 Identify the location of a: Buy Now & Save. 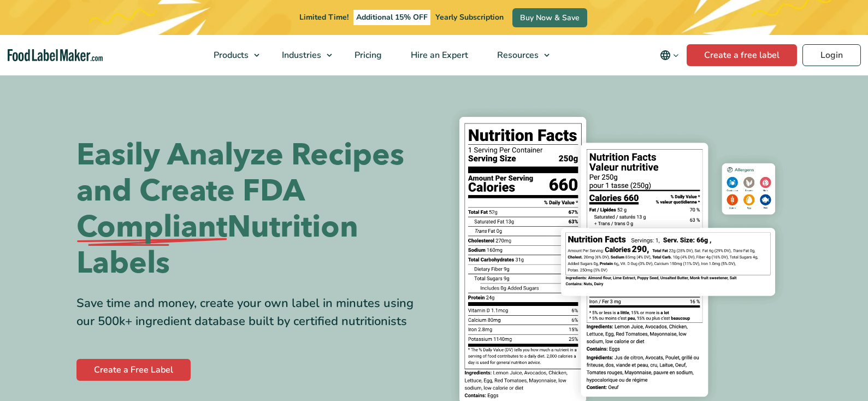
(549, 18).